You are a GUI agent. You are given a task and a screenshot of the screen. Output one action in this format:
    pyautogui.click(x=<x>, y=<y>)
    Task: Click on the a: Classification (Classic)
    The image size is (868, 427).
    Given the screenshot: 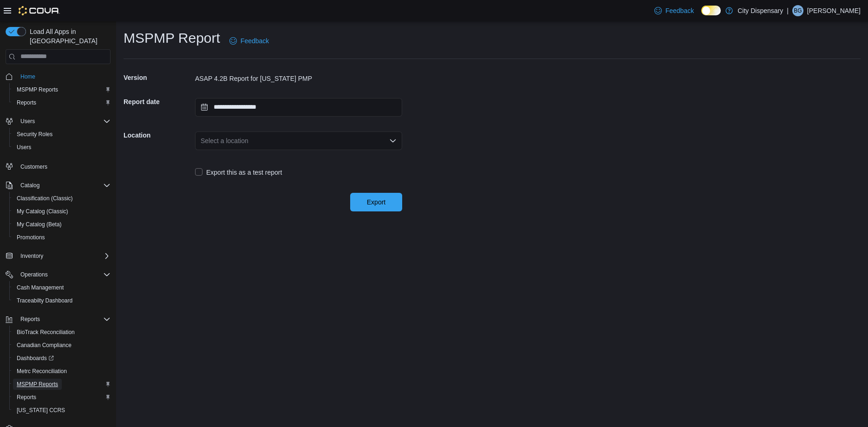 What is the action you would take?
    pyautogui.click(x=45, y=198)
    